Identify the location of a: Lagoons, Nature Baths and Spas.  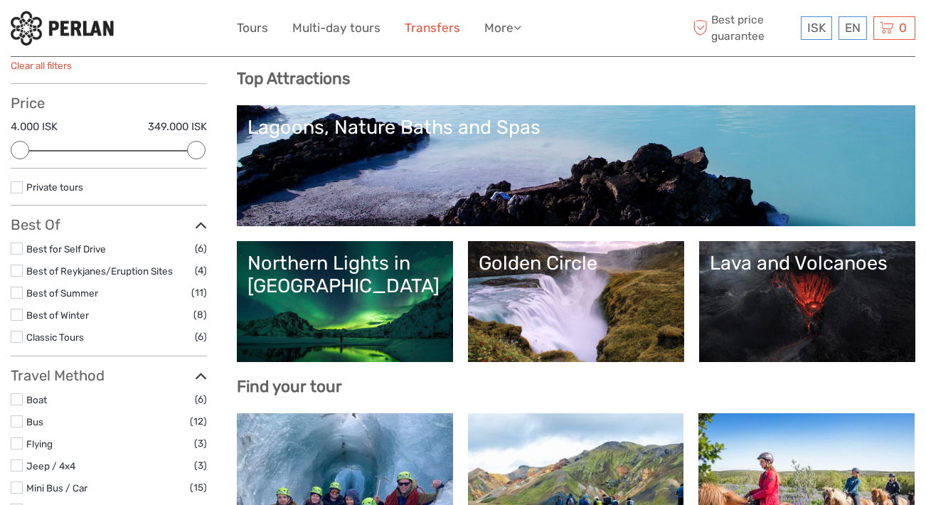
(576, 166).